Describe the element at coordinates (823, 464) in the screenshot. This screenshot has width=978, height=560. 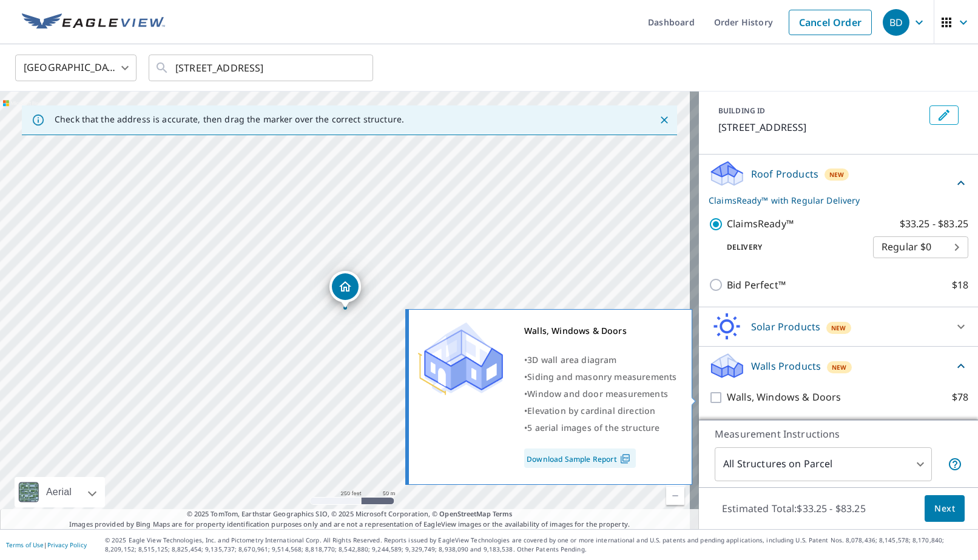
I see `div: All Structures on Parcel` at that location.